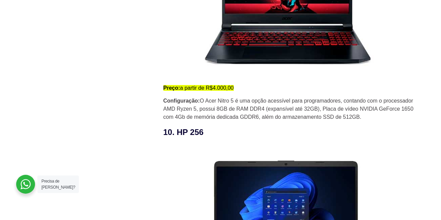  What do you see at coordinates (182, 100) in the screenshot?
I see `strong: Configuração:` at bounding box center [182, 100].